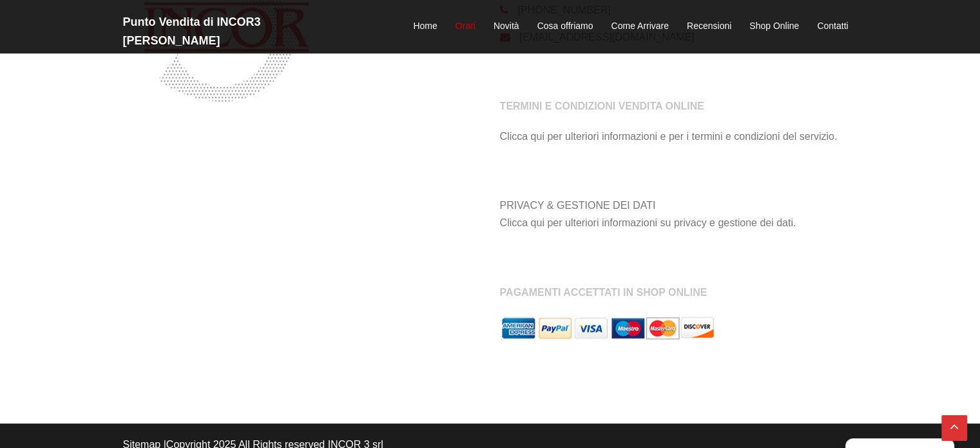 The height and width of the screenshot is (448, 980). I want to click on aside: PRIVACY & GESTIONE DEI DATI, so click(674, 198).